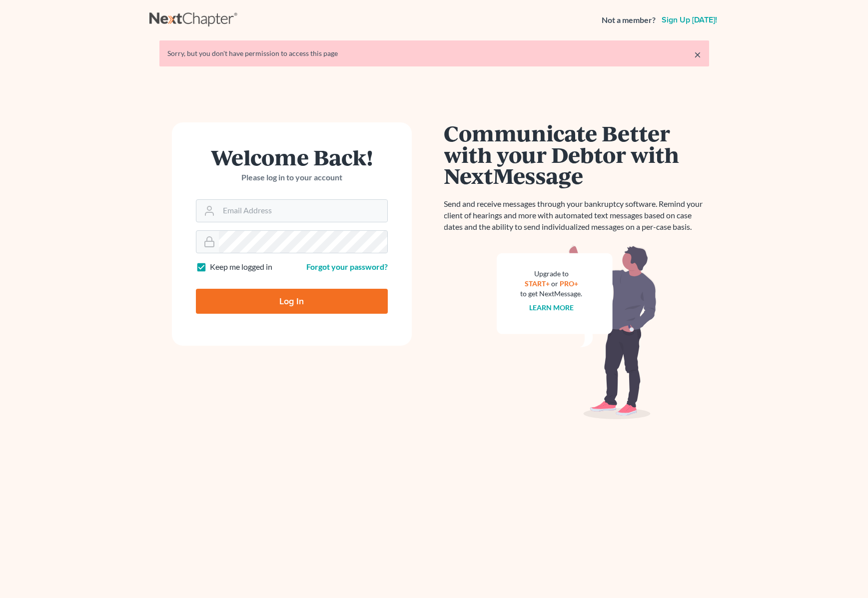 The width and height of the screenshot is (868, 598). Describe the element at coordinates (552, 294) in the screenshot. I see `div: to get NextMessage.` at that location.